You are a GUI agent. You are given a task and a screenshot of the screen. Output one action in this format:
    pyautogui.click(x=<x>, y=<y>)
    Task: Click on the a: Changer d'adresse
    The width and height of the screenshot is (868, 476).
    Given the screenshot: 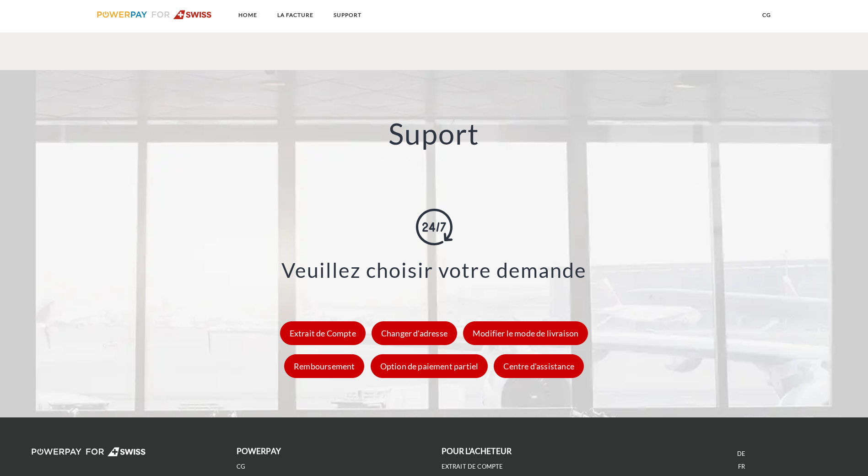 What is the action you would take?
    pyautogui.click(x=414, y=333)
    